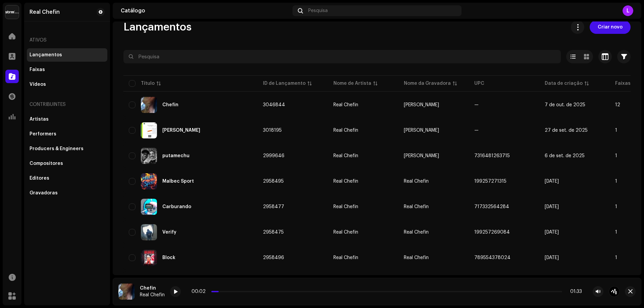  I want to click on img: bbc0d62a-0424-4dbb-82ca-f1f9c92e6c0f, so click(149, 207).